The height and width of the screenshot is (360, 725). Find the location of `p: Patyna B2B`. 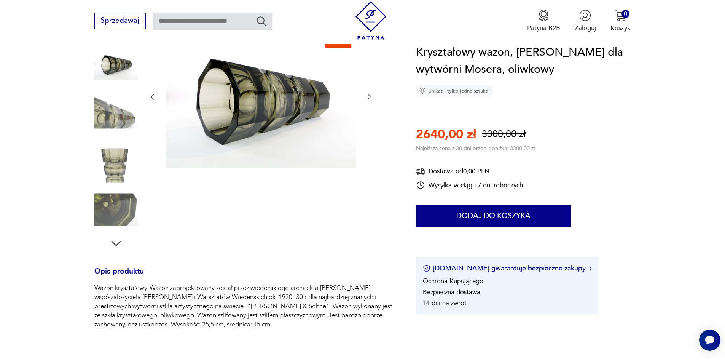

p: Patyna B2B is located at coordinates (543, 28).